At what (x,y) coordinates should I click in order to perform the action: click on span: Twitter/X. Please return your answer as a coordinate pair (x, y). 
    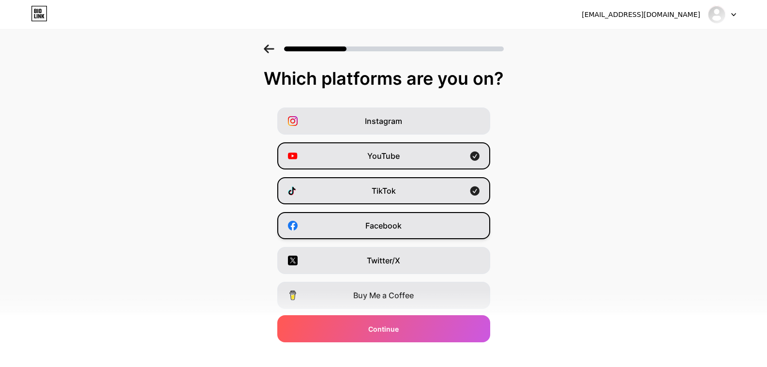
    Looking at the image, I should click on (383, 260).